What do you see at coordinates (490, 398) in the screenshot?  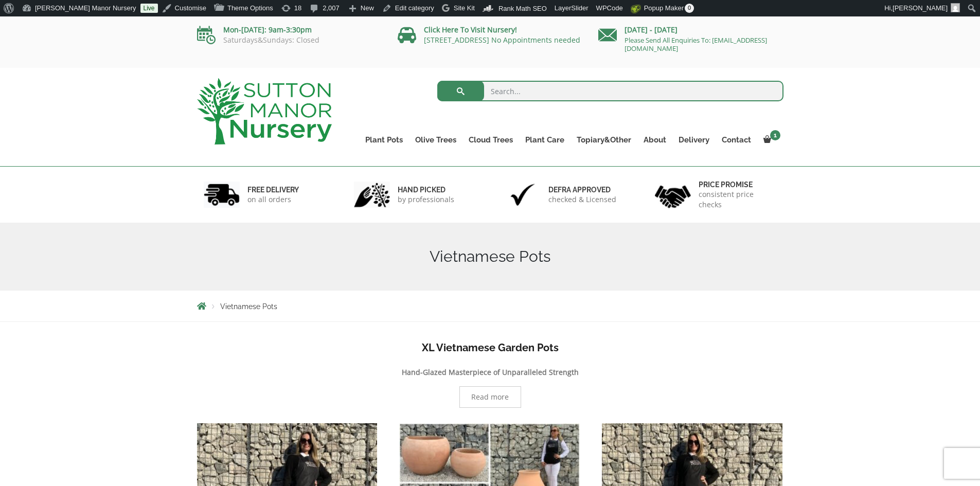 I see `span: Read more` at bounding box center [490, 398].